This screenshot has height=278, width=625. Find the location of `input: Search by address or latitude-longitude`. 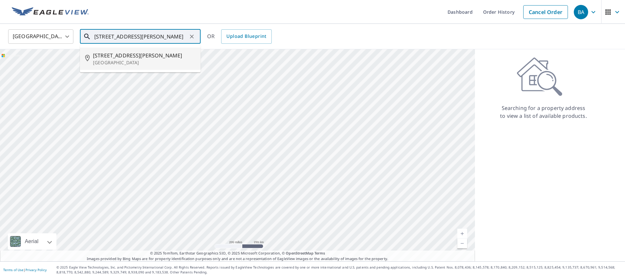

input: Search by address or latitude-longitude is located at coordinates (141, 37).